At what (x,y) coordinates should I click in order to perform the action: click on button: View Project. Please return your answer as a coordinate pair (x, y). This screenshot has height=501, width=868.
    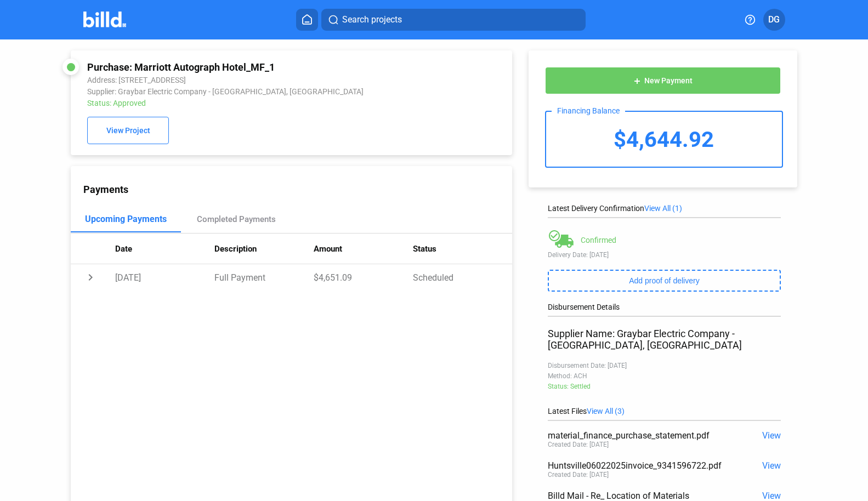
    Looking at the image, I should click on (128, 130).